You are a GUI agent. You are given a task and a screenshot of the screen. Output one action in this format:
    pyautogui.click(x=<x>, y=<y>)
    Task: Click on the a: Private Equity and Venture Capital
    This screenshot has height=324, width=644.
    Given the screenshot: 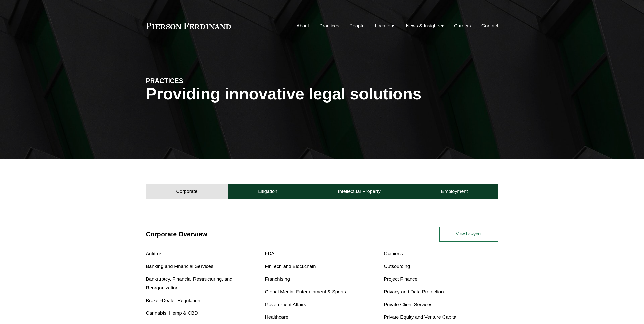 What is the action you would take?
    pyautogui.click(x=420, y=317)
    